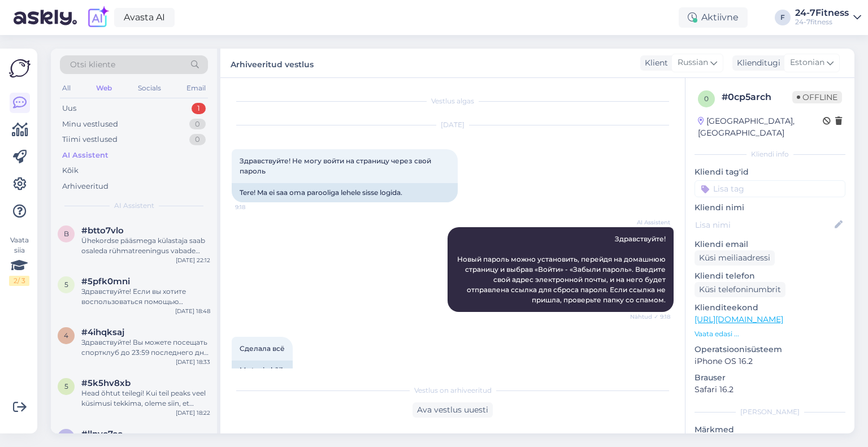 This screenshot has width=868, height=447. I want to click on div: Web, so click(104, 88).